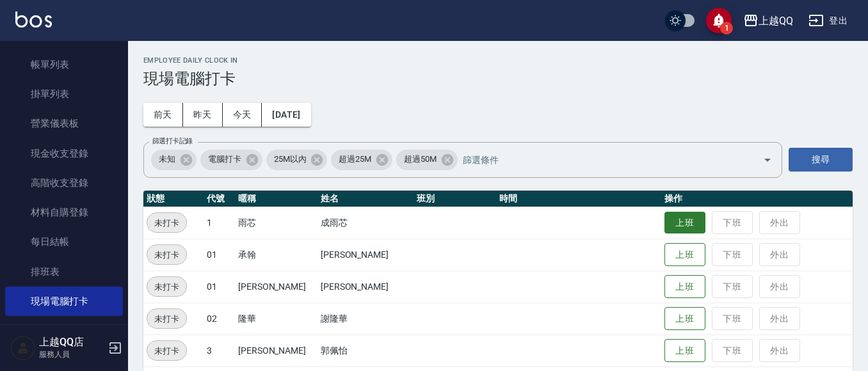 The height and width of the screenshot is (371, 868). I want to click on button: 昨天, so click(203, 115).